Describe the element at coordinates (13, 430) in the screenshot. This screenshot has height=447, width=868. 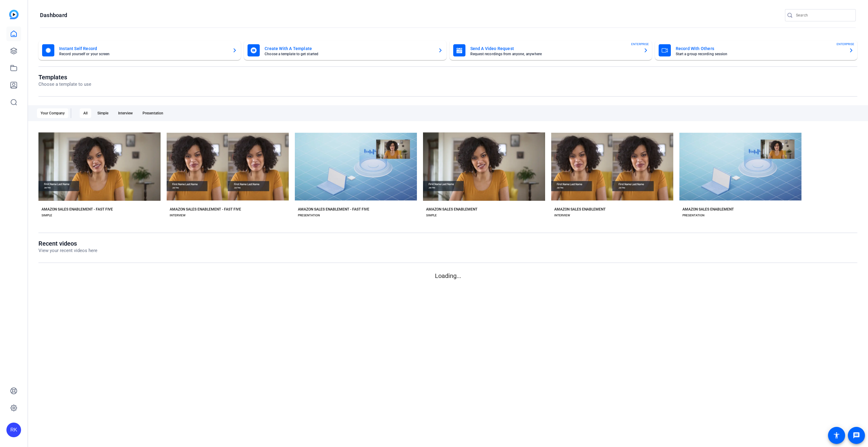
I see `div: RK` at that location.